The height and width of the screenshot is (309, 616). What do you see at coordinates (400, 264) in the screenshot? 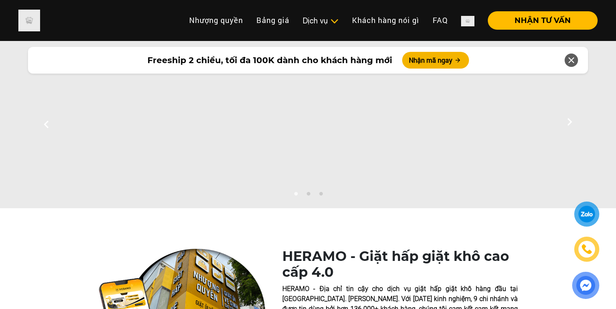
I see `h1: HERAMO - Giặt hấp giặt khô cao cấp 4.0` at bounding box center [400, 264].